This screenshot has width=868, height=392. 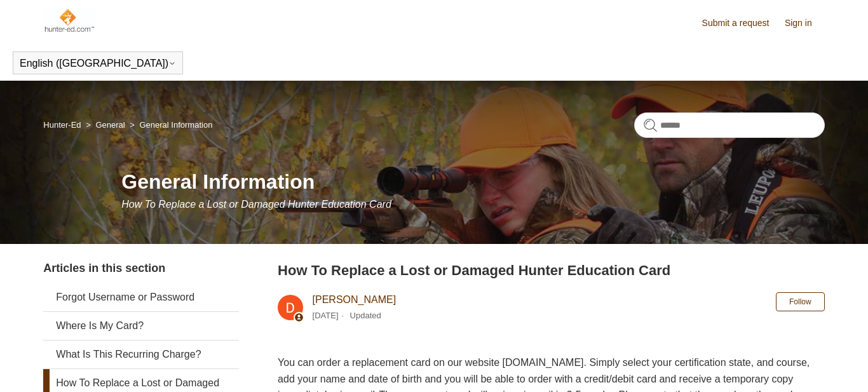 I want to click on span: Articles in this section, so click(x=104, y=268).